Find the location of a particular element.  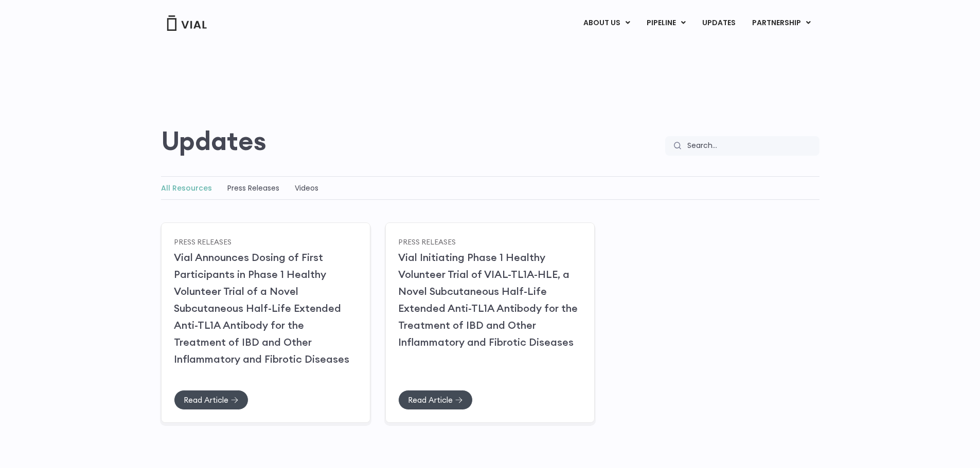

a: PARTNERSHIPMenu Toggle is located at coordinates (781, 23).